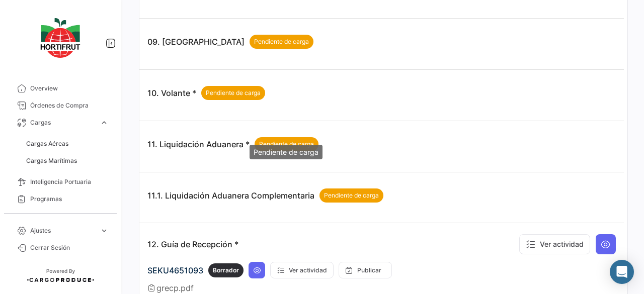  I want to click on button: Publicar, so click(365, 270).